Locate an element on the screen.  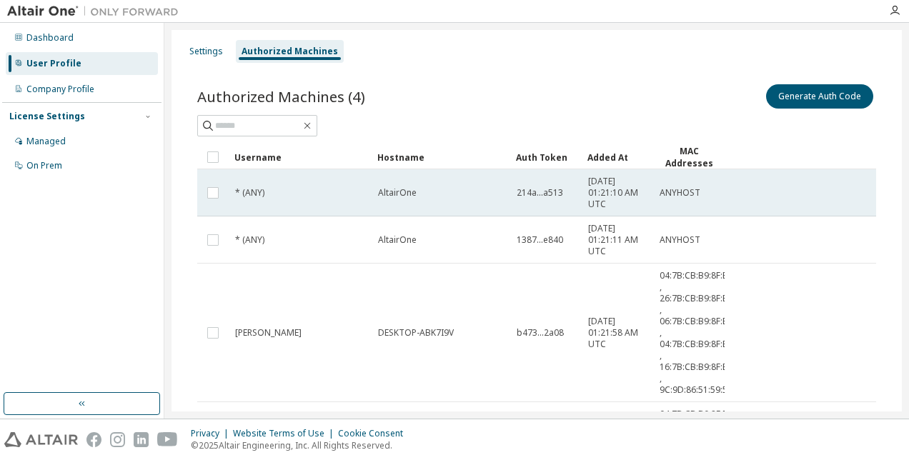
div: Hostname is located at coordinates (441, 157).